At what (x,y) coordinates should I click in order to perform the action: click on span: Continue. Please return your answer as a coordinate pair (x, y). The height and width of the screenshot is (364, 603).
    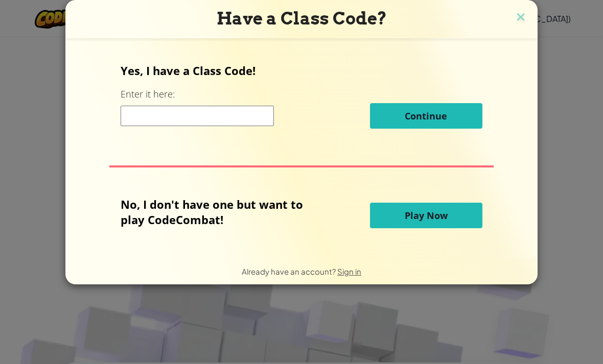
    Looking at the image, I should click on (426, 116).